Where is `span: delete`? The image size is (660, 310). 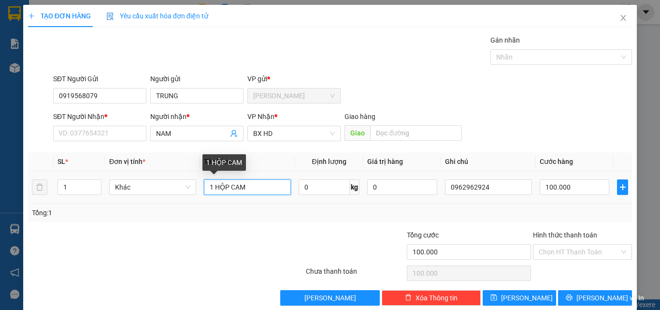 span: delete is located at coordinates (408, 298).